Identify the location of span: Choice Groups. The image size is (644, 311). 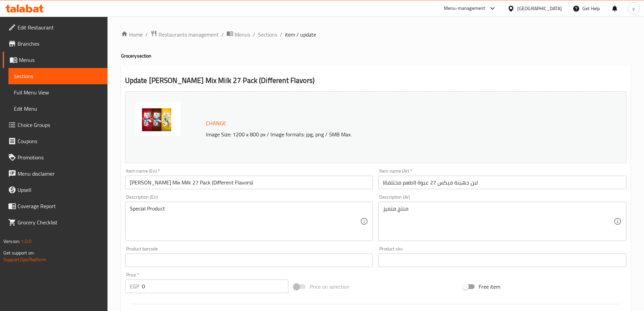
(60, 125).